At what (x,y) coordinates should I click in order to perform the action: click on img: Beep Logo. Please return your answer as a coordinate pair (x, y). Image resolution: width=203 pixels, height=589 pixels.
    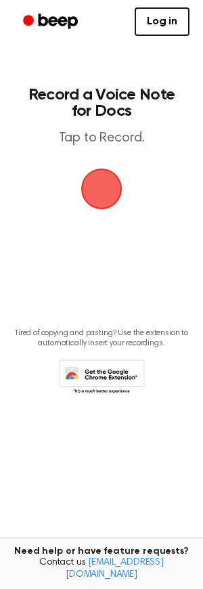
    Looking at the image, I should click on (102, 189).